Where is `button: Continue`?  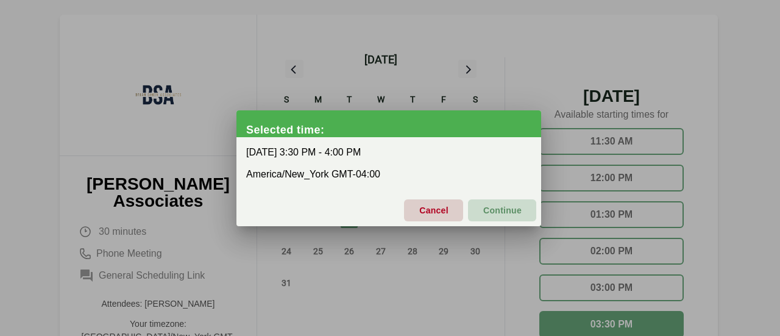
button: Continue is located at coordinates (502, 210).